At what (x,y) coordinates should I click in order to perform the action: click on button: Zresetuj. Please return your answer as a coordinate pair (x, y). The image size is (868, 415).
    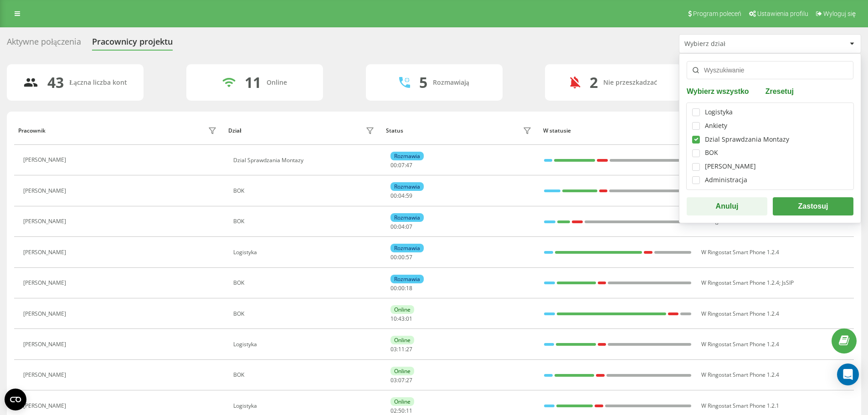
    Looking at the image, I should click on (779, 90).